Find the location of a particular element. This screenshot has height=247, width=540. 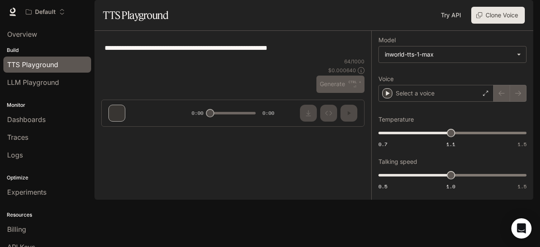

button: Clone Voice is located at coordinates (498, 15).